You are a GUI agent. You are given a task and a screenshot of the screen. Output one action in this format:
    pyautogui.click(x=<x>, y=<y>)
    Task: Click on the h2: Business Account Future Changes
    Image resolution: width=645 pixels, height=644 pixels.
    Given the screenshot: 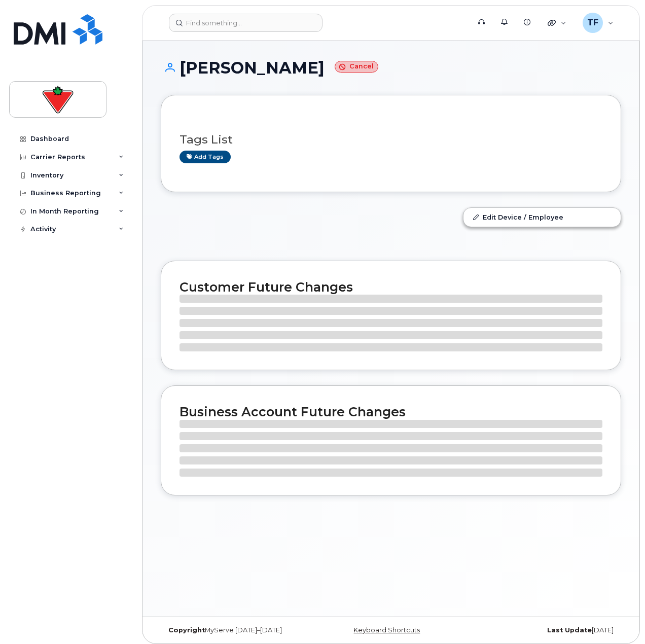 What is the action you would take?
    pyautogui.click(x=391, y=412)
    